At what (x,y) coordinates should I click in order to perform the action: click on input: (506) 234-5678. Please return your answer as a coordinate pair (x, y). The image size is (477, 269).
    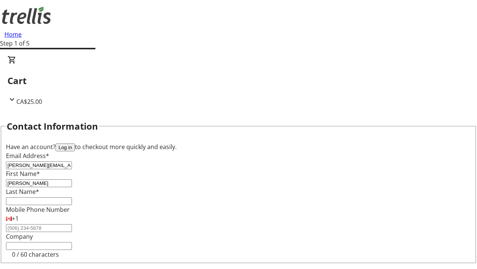
    Looking at the image, I should click on (39, 228).